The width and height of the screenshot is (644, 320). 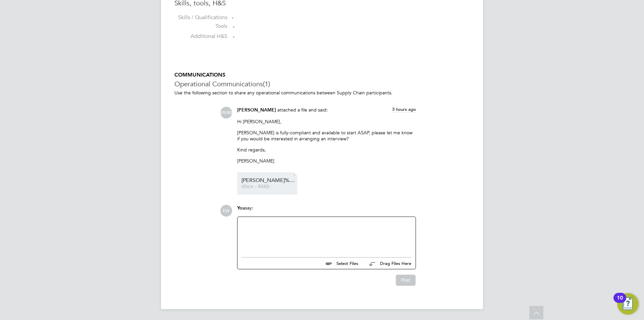 I want to click on button: Drag Files Here, so click(x=387, y=263).